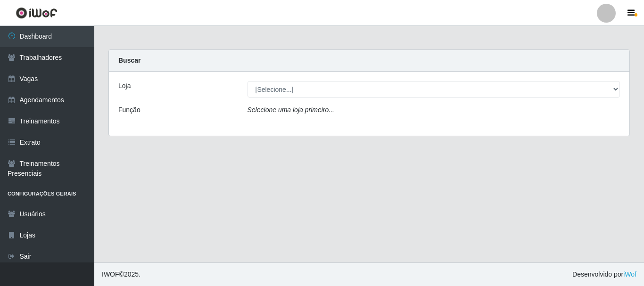 This screenshot has width=644, height=286. Describe the element at coordinates (111, 274) in the screenshot. I see `span: IWOF` at that location.